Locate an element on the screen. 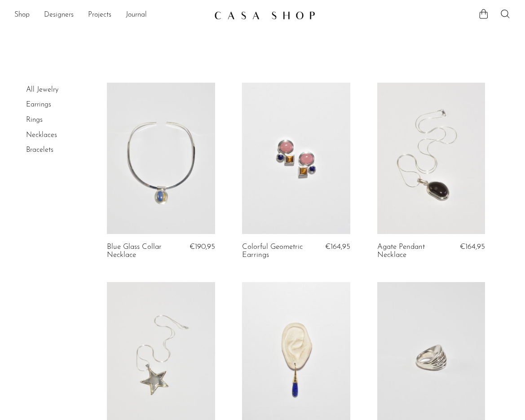 The width and height of the screenshot is (525, 420). a: Necklaces is located at coordinates (41, 135).